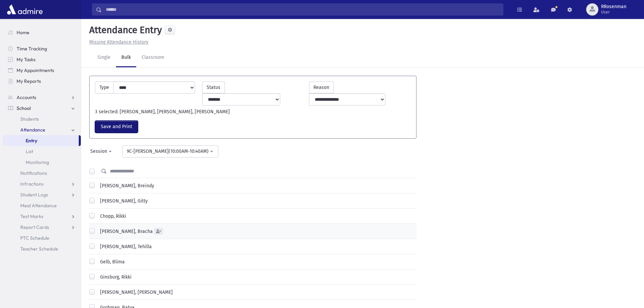 Image resolution: width=644 pixels, height=308 pixels. Describe the element at coordinates (41, 81) in the screenshot. I see `a: My Reports` at that location.